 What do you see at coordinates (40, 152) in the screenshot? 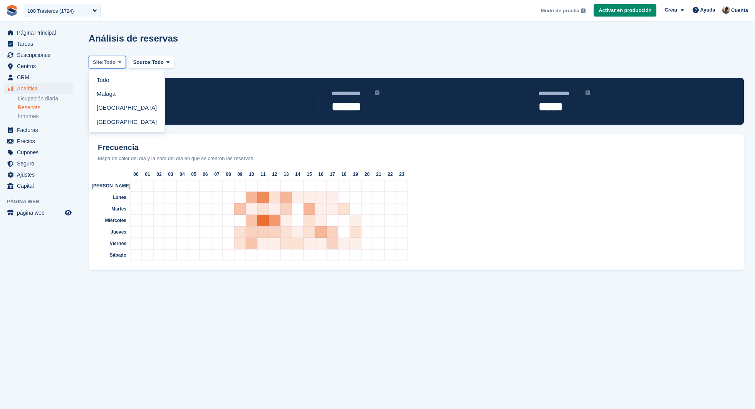
I see `span: Cupones` at bounding box center [40, 152].